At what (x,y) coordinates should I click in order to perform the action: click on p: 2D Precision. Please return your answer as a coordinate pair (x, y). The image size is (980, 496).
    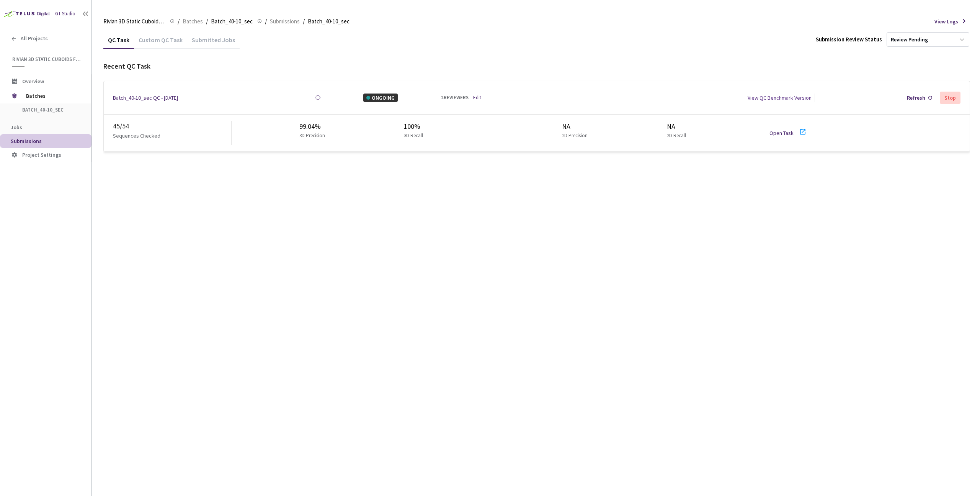
    Looking at the image, I should click on (574, 136).